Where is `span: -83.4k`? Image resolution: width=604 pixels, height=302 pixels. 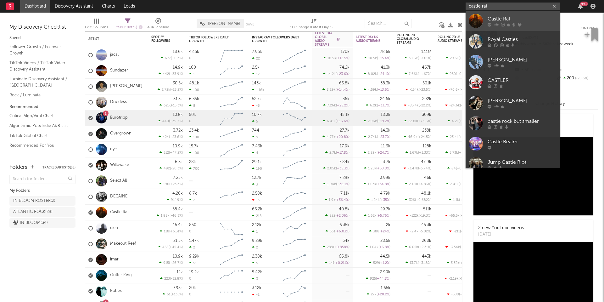 span: -83.4k is located at coordinates (414, 105).